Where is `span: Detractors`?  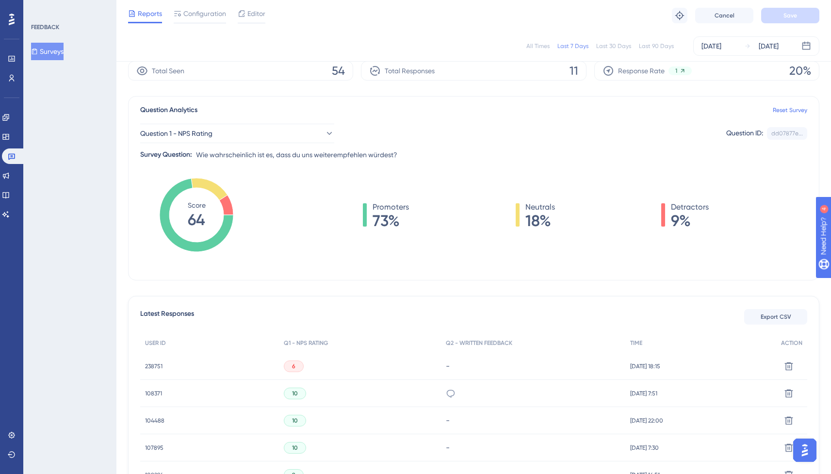 span: Detractors is located at coordinates (690, 207).